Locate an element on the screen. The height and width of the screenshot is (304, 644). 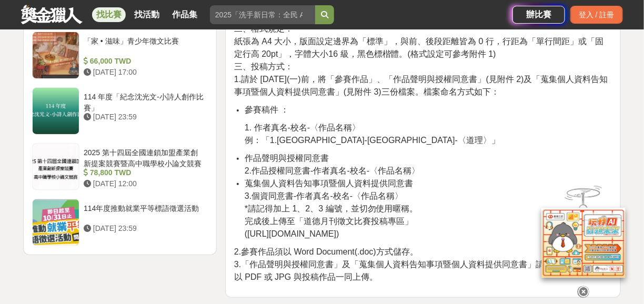
span: 二、格式規定： is located at coordinates (264, 28).